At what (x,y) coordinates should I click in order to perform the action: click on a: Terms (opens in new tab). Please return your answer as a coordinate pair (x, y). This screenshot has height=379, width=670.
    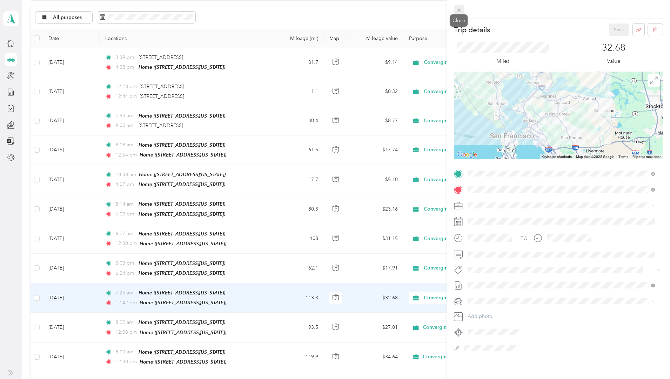
    Looking at the image, I should click on (624, 157).